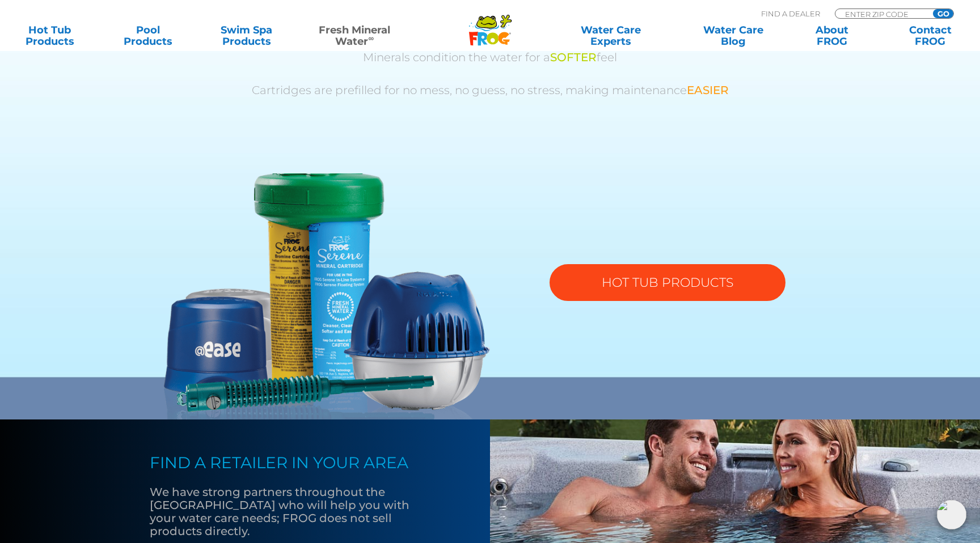 The height and width of the screenshot is (543, 980). What do you see at coordinates (832, 36) in the screenshot?
I see `a: AboutFROG` at bounding box center [832, 36].